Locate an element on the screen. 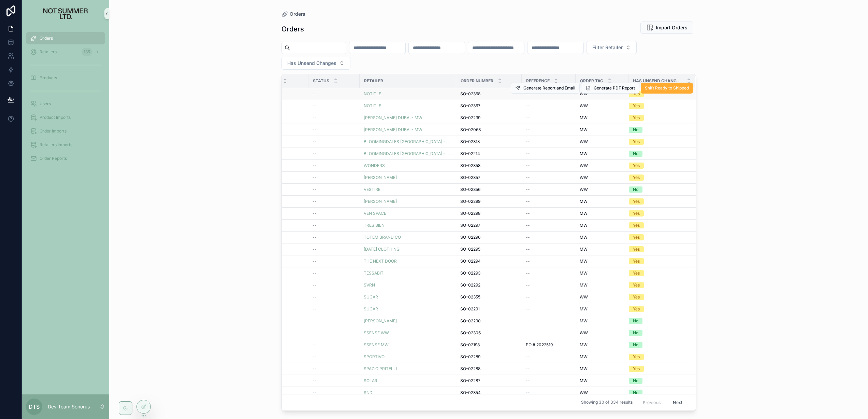 The height and width of the screenshot is (419, 868). a: SO-02298 is located at coordinates (489, 213).